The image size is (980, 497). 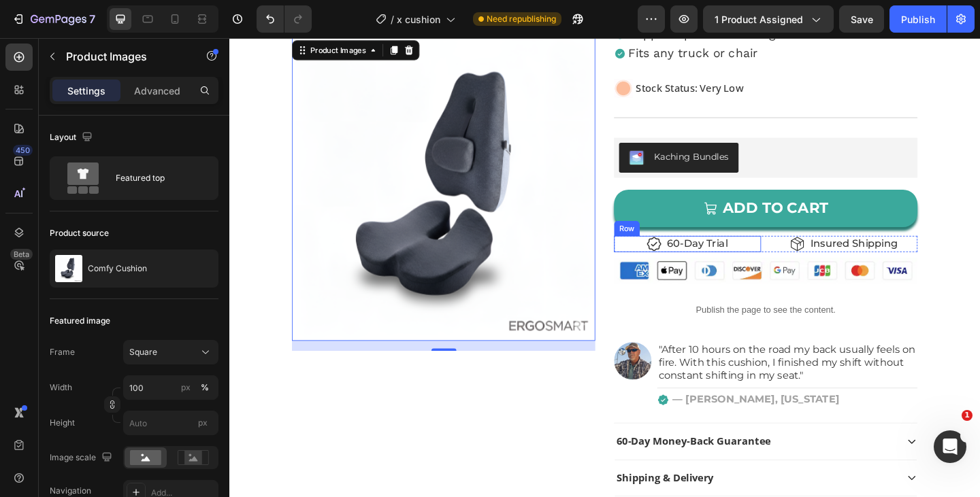 I want to click on p: Fits any truck or chair, so click(x=549, y=17).